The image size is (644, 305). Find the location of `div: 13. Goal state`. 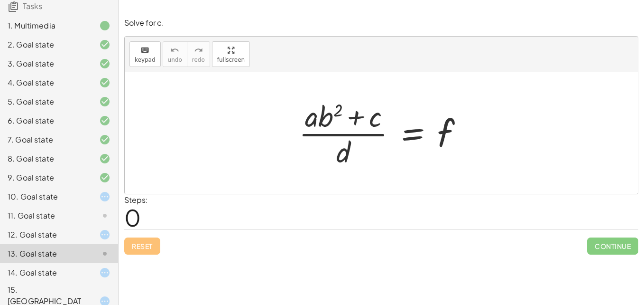

div: 13. Goal state is located at coordinates (46, 254).